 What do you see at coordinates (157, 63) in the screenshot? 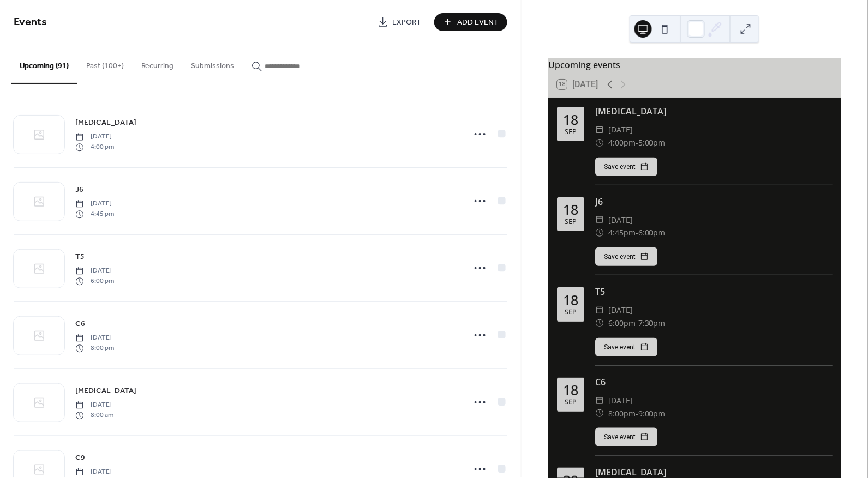
I see `button: Recurring` at bounding box center [157, 63].